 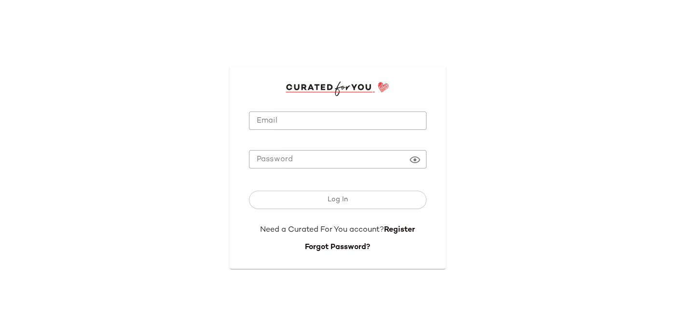 I want to click on a: Register, so click(x=400, y=230).